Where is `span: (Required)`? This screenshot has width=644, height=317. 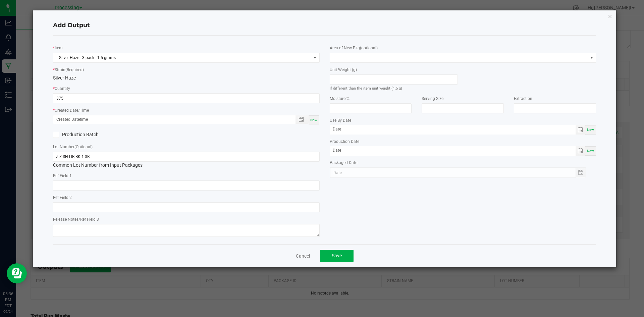 span: (Required) is located at coordinates (74, 70).